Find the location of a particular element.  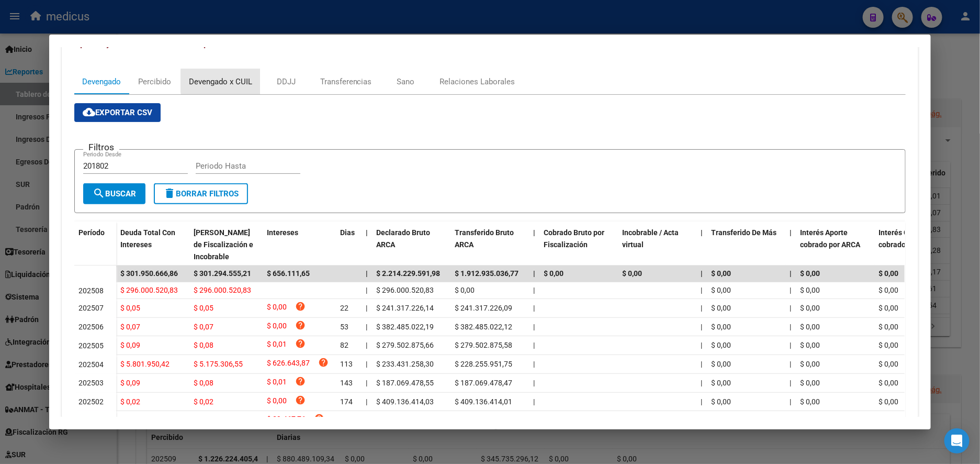

button: Buscar is located at coordinates (114, 194).